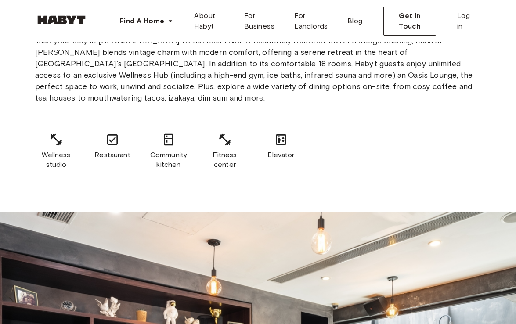 This screenshot has height=324, width=516. Describe the element at coordinates (262, 21) in the screenshot. I see `span: For Business` at that location.